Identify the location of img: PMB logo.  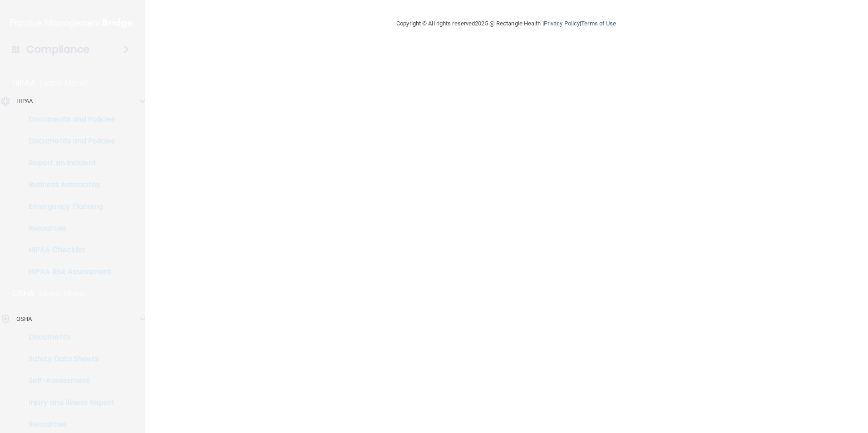
(72, 23).